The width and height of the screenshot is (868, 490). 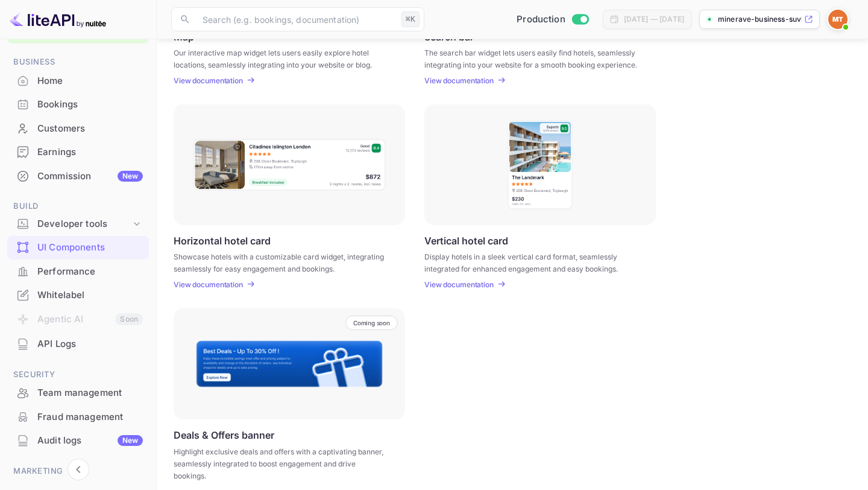 I want to click on p: minerave-business-suvk..., so click(x=760, y=19).